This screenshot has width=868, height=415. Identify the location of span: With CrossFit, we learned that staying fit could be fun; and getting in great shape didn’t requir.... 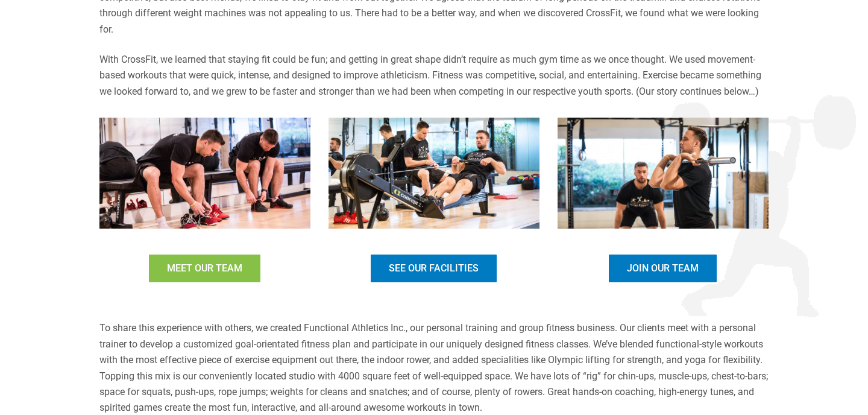
(430, 76).